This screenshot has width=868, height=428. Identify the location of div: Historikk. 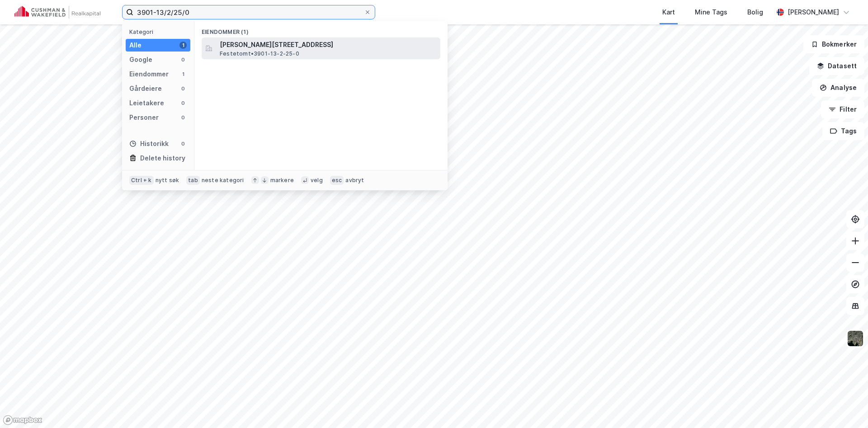
(149, 144).